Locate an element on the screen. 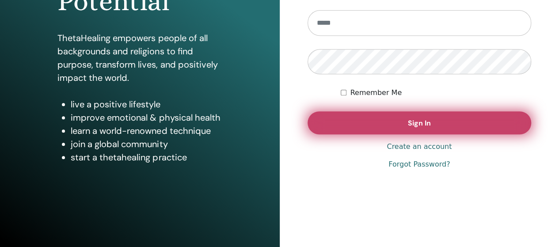 The image size is (559, 247). button: Sign In is located at coordinates (420, 123).